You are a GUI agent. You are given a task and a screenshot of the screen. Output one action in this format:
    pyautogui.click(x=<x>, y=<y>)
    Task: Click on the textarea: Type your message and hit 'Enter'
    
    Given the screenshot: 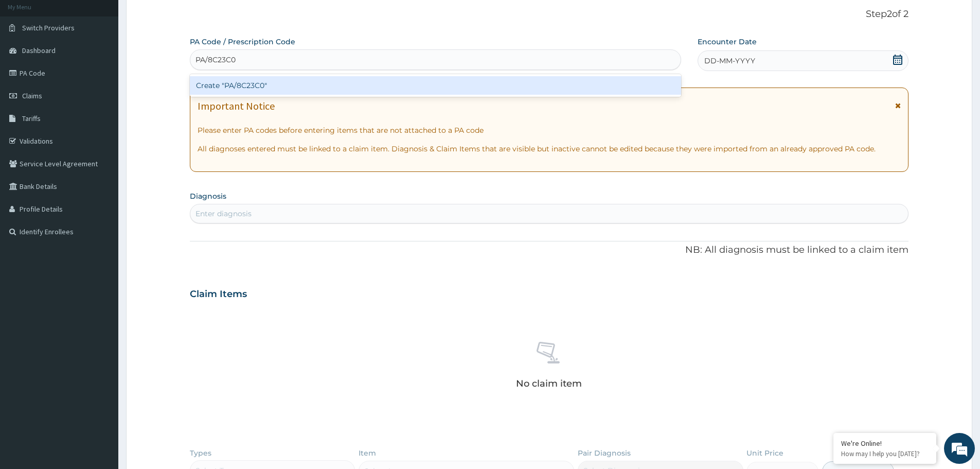 What is the action you would take?
    pyautogui.click(x=100, y=299)
    